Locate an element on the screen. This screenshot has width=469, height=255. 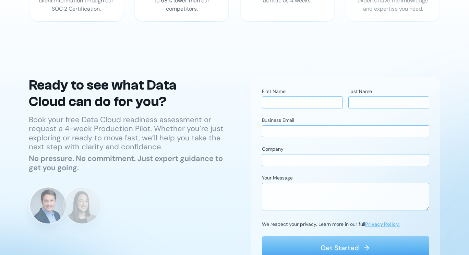
span: No pressure. No commitment. Just expert guidance to get you going. is located at coordinates (126, 163).